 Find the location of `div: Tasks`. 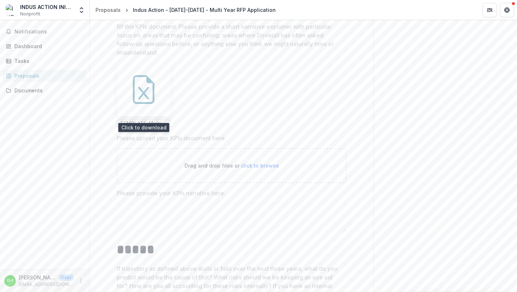

div: Tasks is located at coordinates (47, 61).